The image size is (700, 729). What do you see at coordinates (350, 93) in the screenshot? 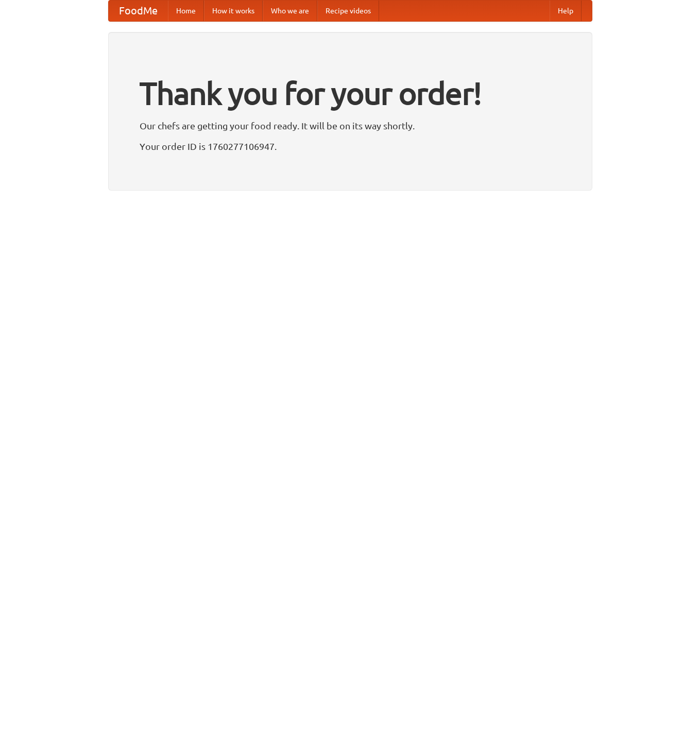
I see `h1: Thank you for your order!` at bounding box center [350, 93].